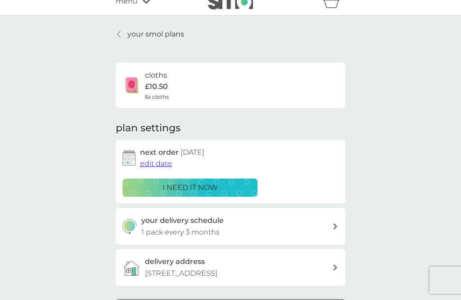 This screenshot has width=461, height=300. What do you see at coordinates (175, 261) in the screenshot?
I see `h3: delivery address` at bounding box center [175, 261].